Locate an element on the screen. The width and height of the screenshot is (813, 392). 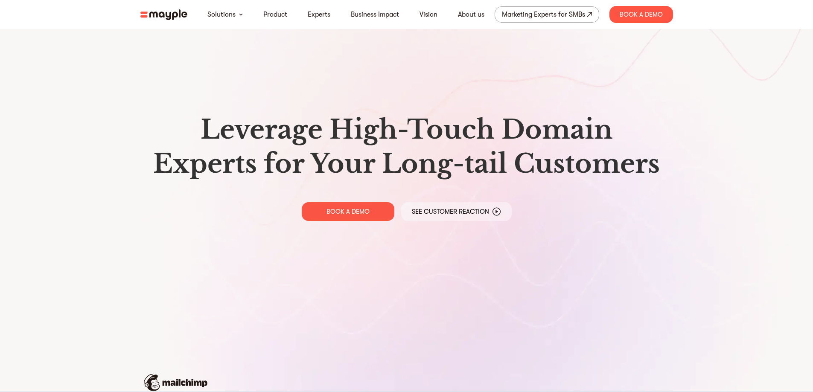
a: Product is located at coordinates (275, 15).